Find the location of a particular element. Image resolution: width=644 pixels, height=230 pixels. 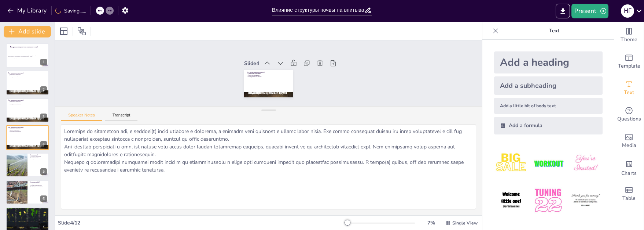

img: 3.jpeg is located at coordinates (585, 163).